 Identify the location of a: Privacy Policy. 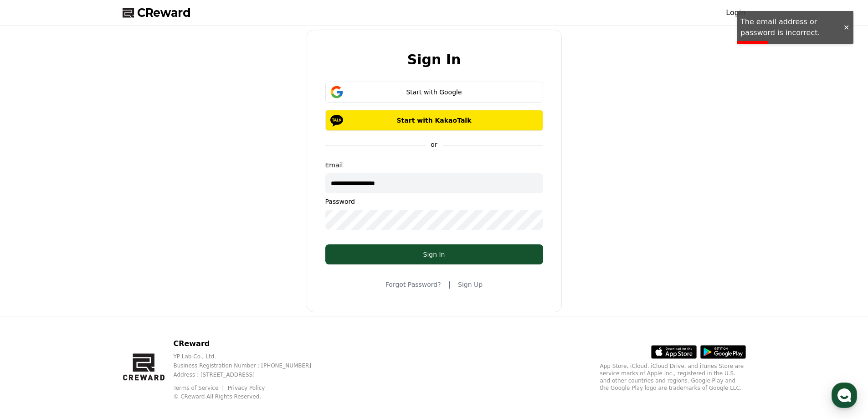
(246, 388).